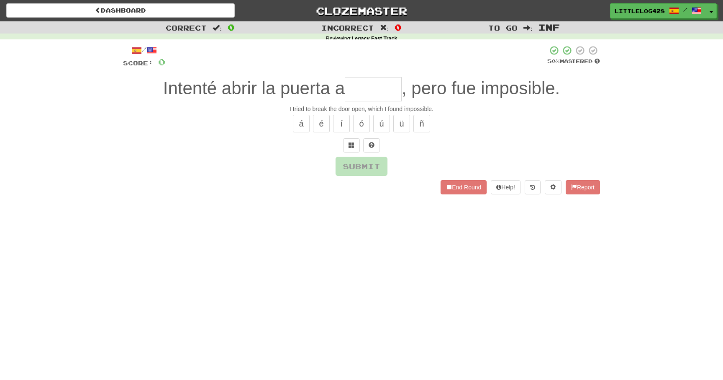 This screenshot has height=380, width=723. Describe the element at coordinates (481, 88) in the screenshot. I see `span: , pero fue imposible.` at that location.